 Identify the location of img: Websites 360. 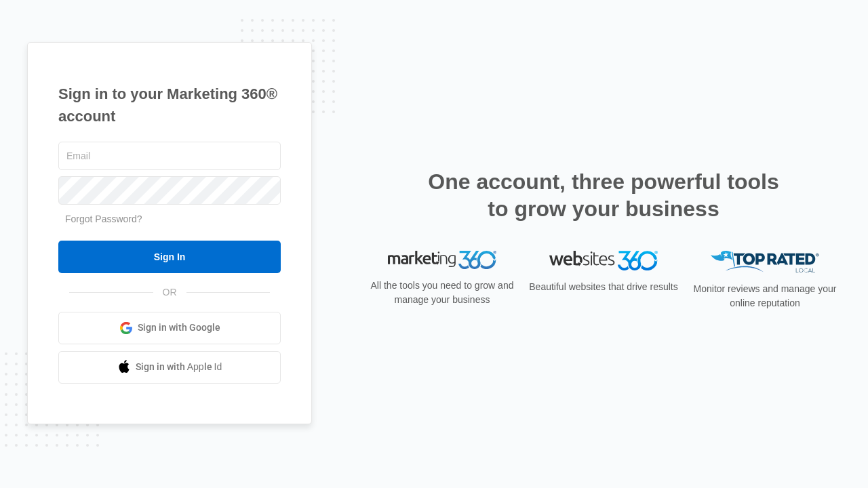
(603, 260).